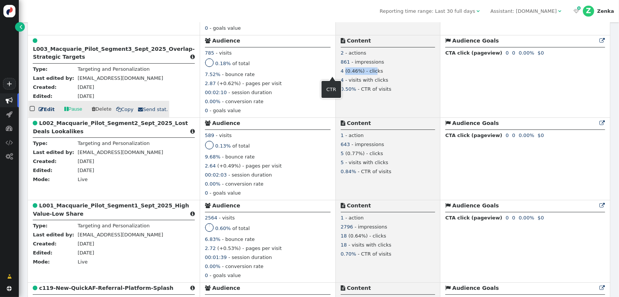 This screenshot has height=297, width=619. What do you see at coordinates (110, 127) in the screenshot?
I see `b: L002_Macquarie_Pilot_Segment2_Sept_2025_Lost Deals Lookalikes` at bounding box center [110, 127].